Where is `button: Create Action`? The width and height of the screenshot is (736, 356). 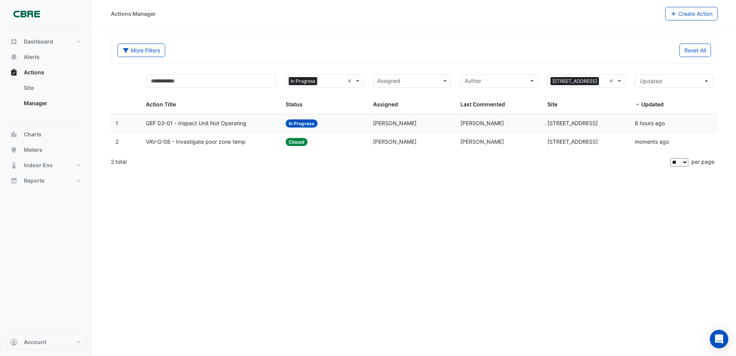 button: Create Action is located at coordinates (691, 13).